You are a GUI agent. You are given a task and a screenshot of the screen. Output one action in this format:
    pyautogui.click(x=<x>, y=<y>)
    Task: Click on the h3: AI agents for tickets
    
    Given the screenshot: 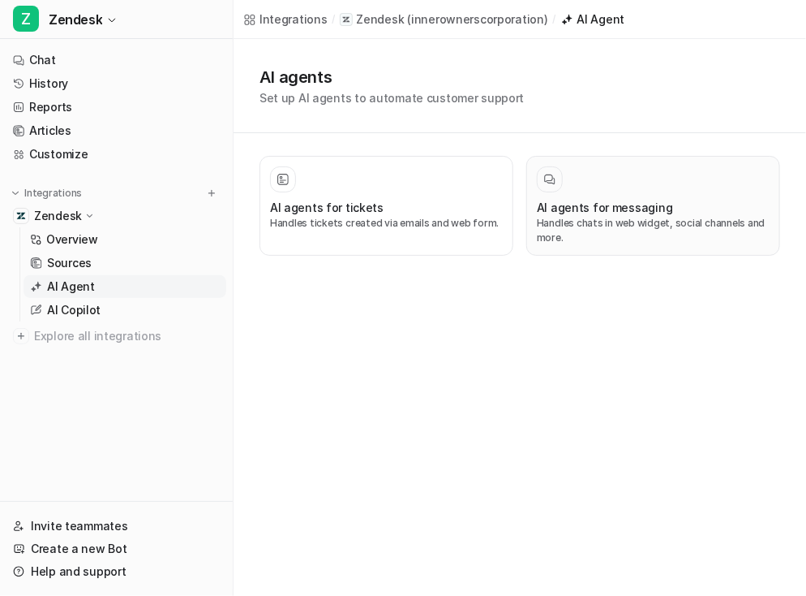 What is the action you would take?
    pyautogui.click(x=327, y=207)
    